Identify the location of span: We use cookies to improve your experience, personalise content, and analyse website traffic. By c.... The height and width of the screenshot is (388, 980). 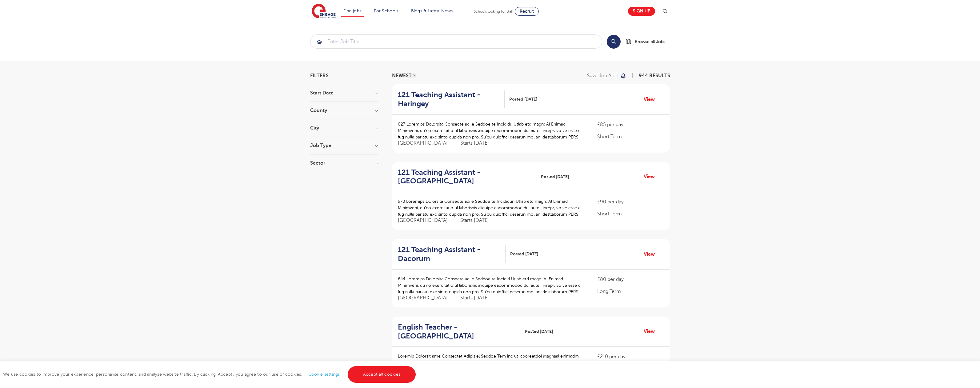
(211, 374).